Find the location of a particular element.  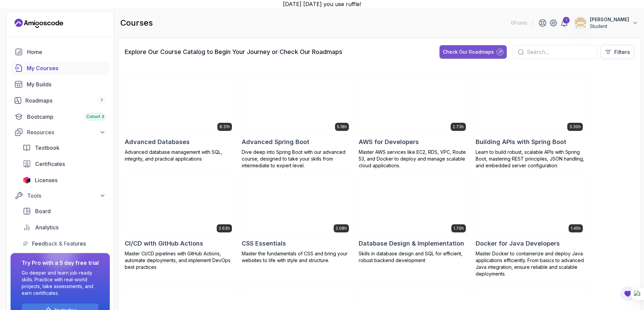

p: Dive deep into Spring Boot with our advanced course, designed to take your skills from intermedia... is located at coordinates (298, 159).